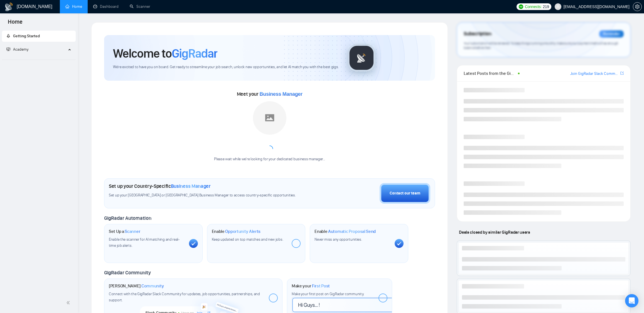 The image size is (644, 313). I want to click on span: Connect with the GigRadar Slack Community for updates, job opportunities, partnerships, and support., so click(184, 297).